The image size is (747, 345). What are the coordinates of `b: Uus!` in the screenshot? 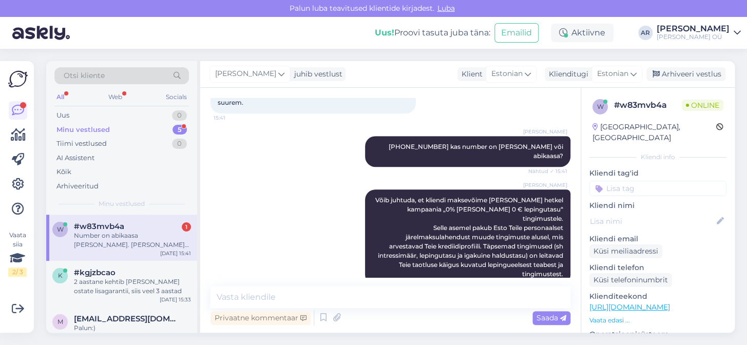 It's located at (385, 32).